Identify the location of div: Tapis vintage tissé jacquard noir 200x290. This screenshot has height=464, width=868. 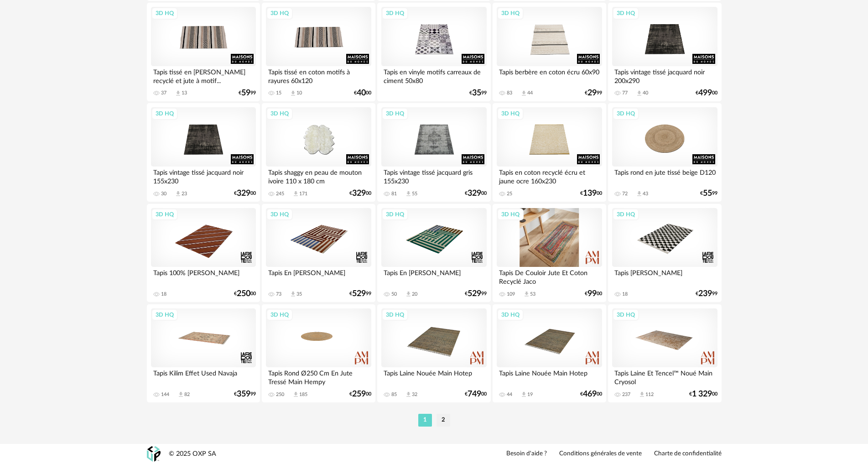
(664, 76).